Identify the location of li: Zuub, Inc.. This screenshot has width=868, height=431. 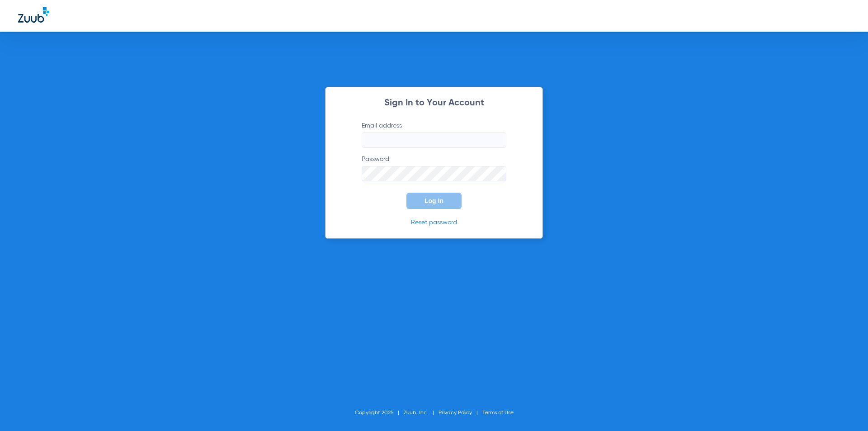
(421, 413).